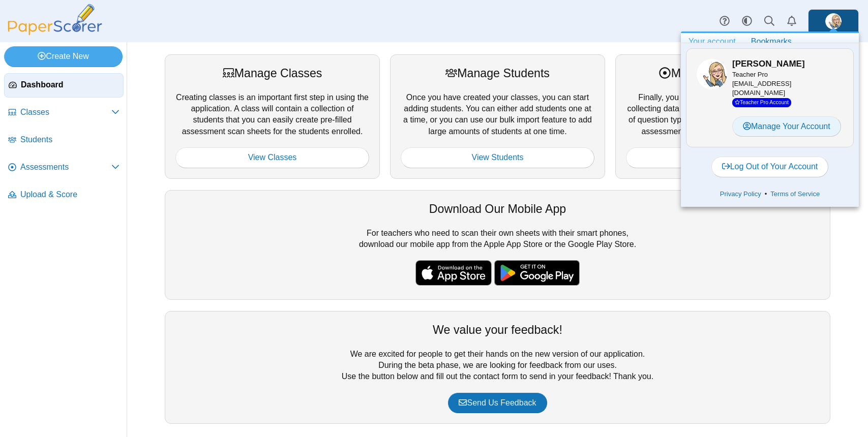  Describe the element at coordinates (64, 167) in the screenshot. I see `a: Assessments` at that location.